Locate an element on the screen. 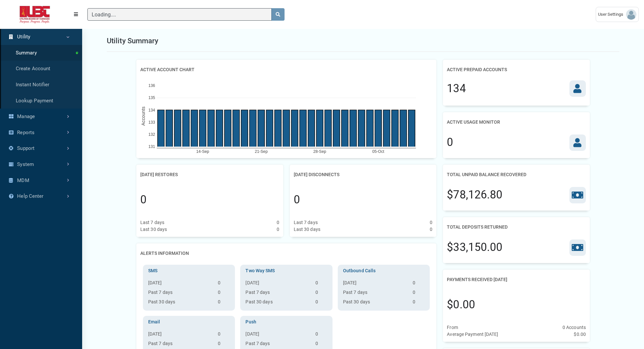  input: Search is located at coordinates (179, 14).